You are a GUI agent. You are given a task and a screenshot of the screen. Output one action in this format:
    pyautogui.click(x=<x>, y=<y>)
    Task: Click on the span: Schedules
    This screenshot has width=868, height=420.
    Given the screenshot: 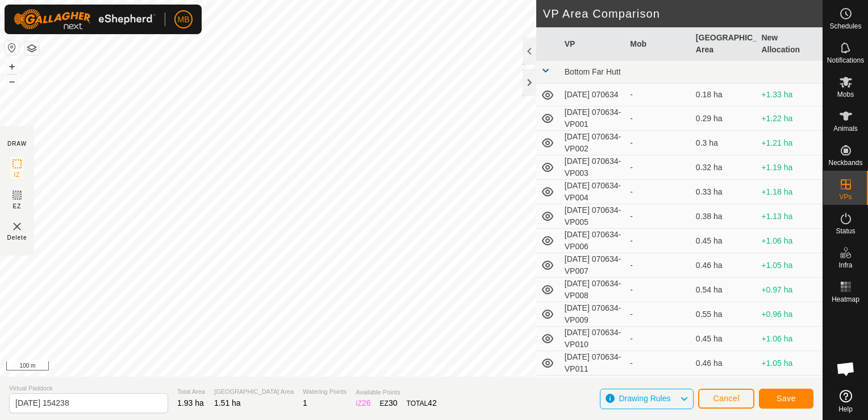 What is the action you would take?
    pyautogui.click(x=846, y=26)
    